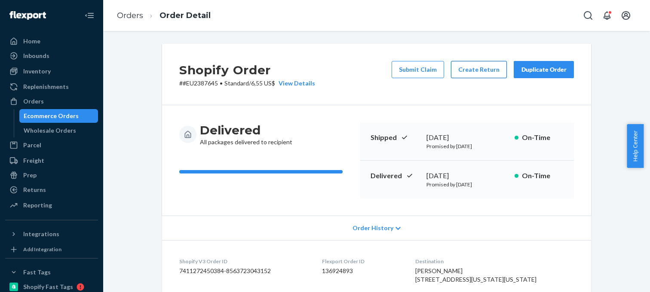 The width and height of the screenshot is (650, 292). I want to click on a: Inventory, so click(52, 71).